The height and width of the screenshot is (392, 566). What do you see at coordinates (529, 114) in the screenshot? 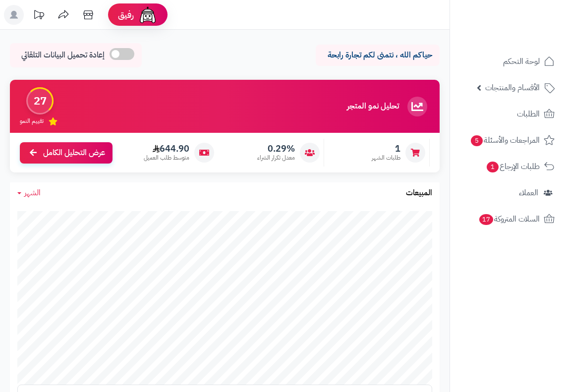
I see `span: الطلبات` at bounding box center [529, 114].